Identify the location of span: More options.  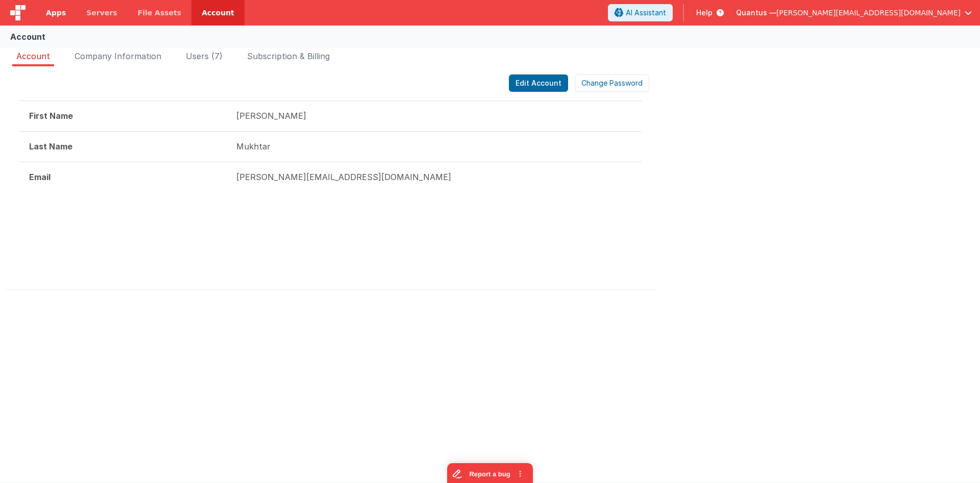
(73, 11).